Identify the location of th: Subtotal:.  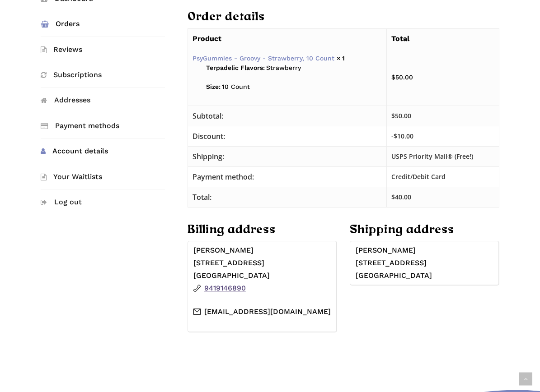
(287, 116).